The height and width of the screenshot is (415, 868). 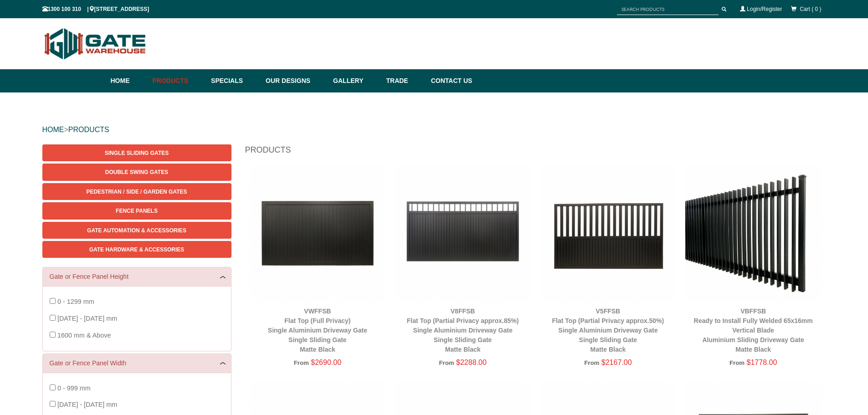 I want to click on a: VBFFSBReady to Install Fully Welded 65x16mm Vertical BladeAluminium Sliding Driveway GateMatte Black, so click(x=753, y=330).